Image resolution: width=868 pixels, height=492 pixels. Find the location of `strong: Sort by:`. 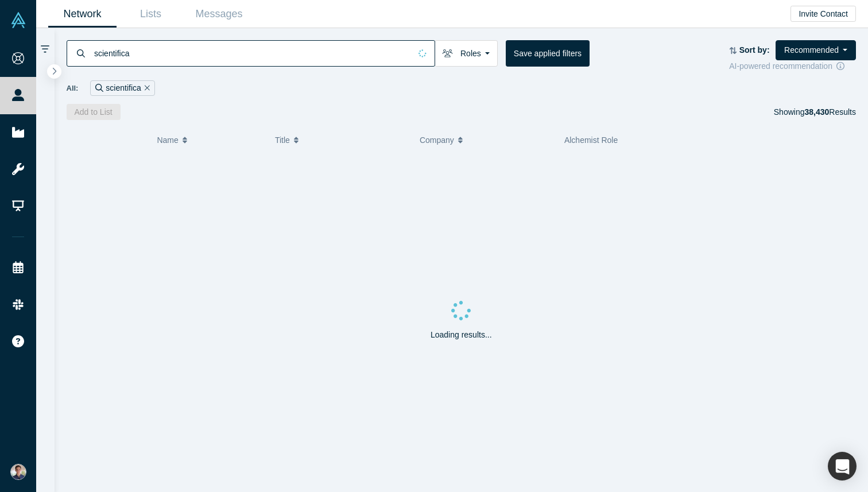

strong: Sort by: is located at coordinates (754, 50).